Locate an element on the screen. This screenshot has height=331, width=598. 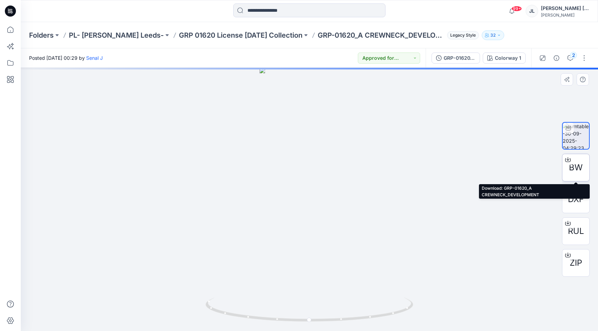
button: Legacy Style is located at coordinates (462, 35).